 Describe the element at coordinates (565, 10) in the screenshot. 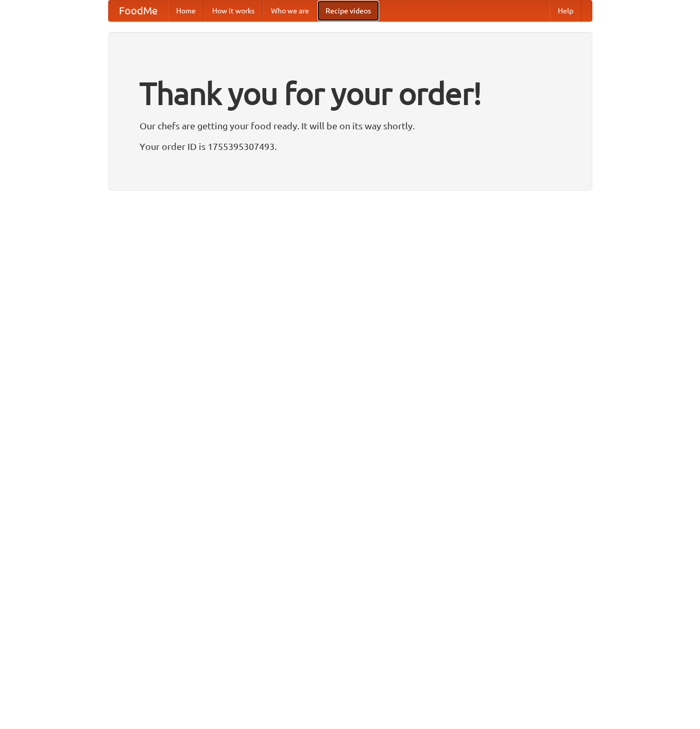

I see `a: Help` at that location.